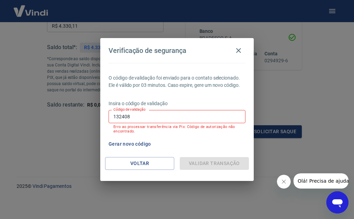  I want to click on label: Código de validação, so click(129, 109).